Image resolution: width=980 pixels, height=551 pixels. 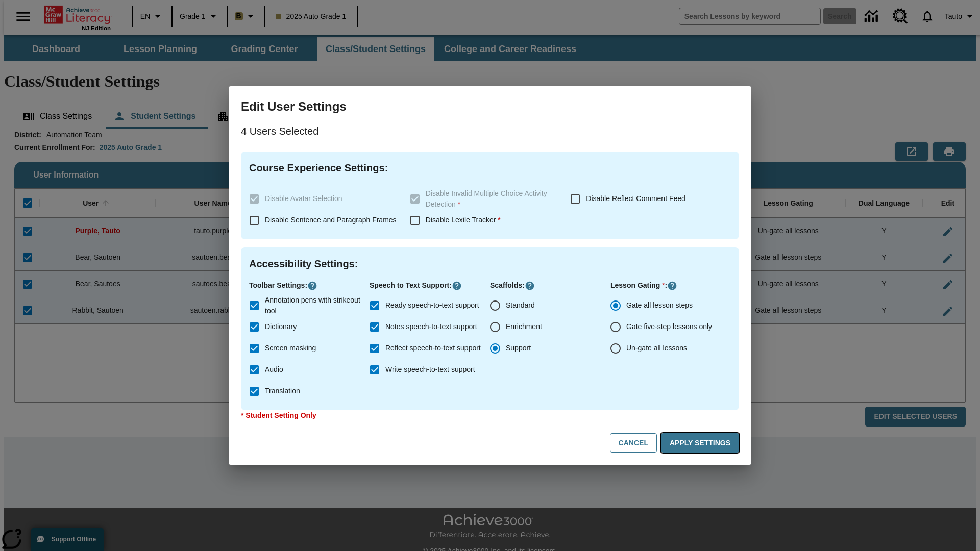 What do you see at coordinates (699, 443) in the screenshot?
I see `button: Apply Settings` at bounding box center [699, 443].